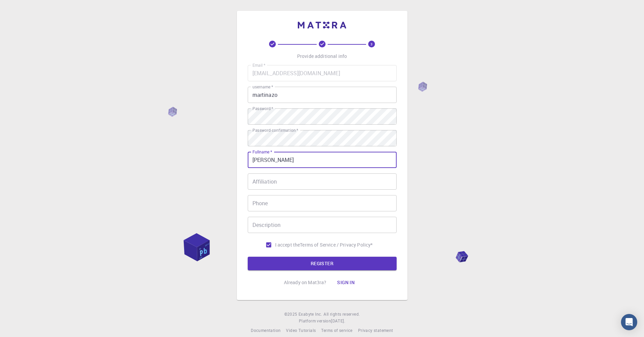  Describe the element at coordinates (262, 109) in the screenshot. I see `label: Password` at that location.